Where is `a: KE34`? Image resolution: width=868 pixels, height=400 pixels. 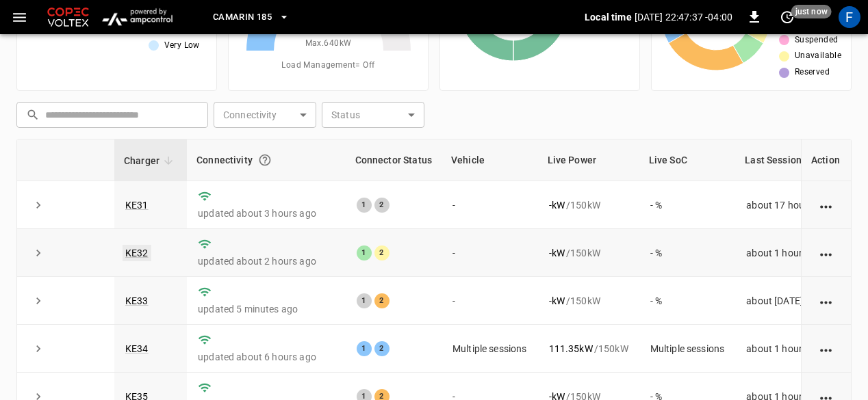
a: KE34 is located at coordinates (137, 349).